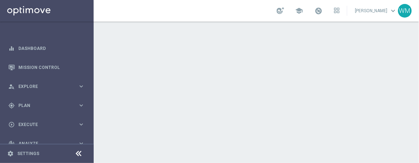  What do you see at coordinates (10, 154) in the screenshot?
I see `i: settings` at bounding box center [10, 154].